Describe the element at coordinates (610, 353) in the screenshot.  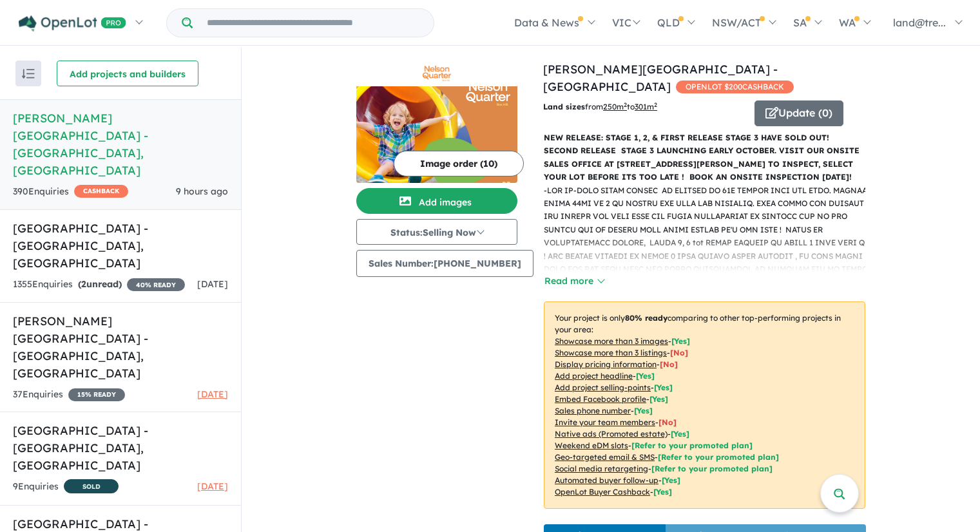
I see `u: Showcase more than 3 listings` at that location.